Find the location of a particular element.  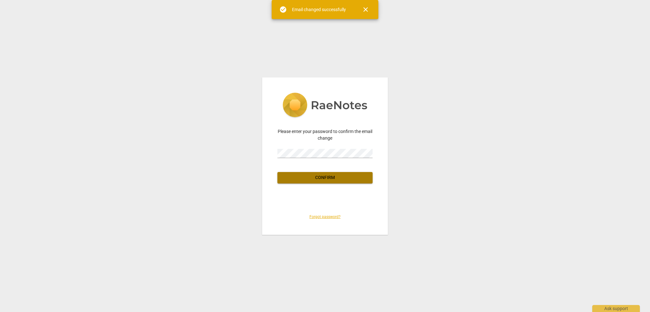

span: Confirm is located at coordinates (325, 178).